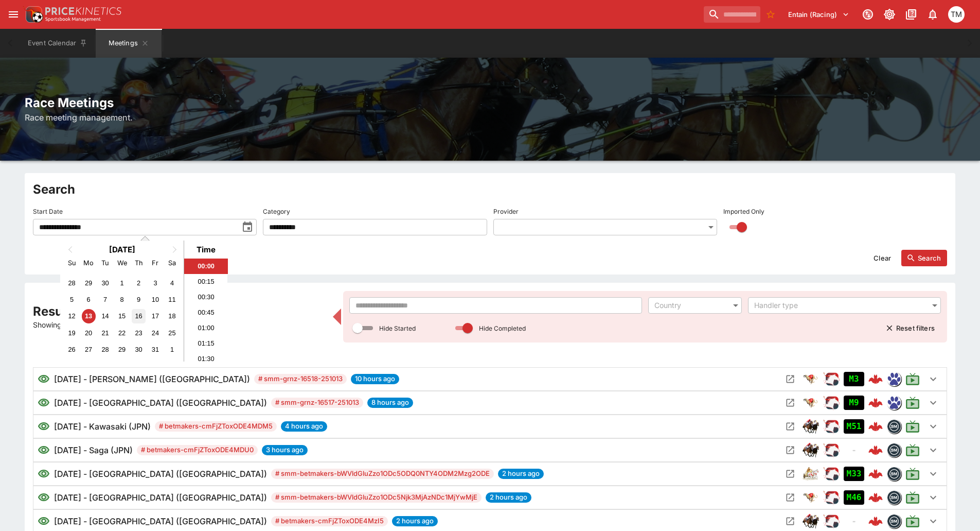 The width and height of the screenshot is (980, 531). I want to click on div: Saturday, so click(172, 262).